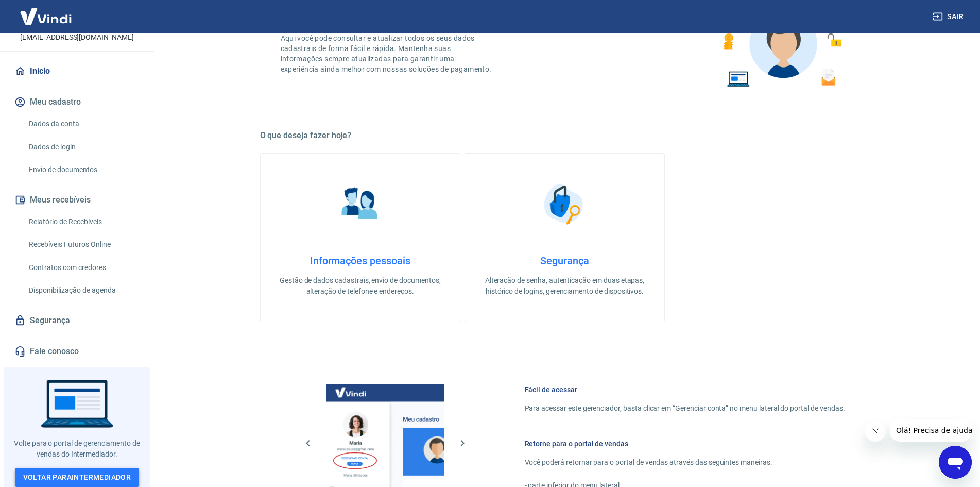  Describe the element at coordinates (83, 290) in the screenshot. I see `a: Disponibilização de agenda` at that location.